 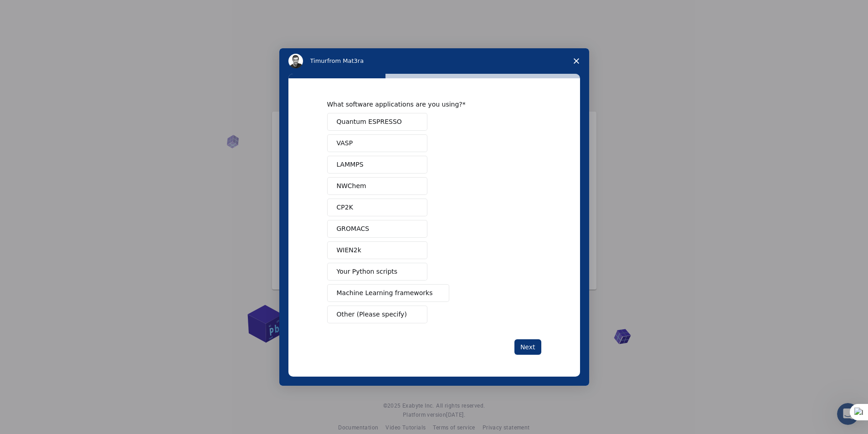 What do you see at coordinates (377, 250) in the screenshot?
I see `button: WIEN2k` at bounding box center [377, 250].